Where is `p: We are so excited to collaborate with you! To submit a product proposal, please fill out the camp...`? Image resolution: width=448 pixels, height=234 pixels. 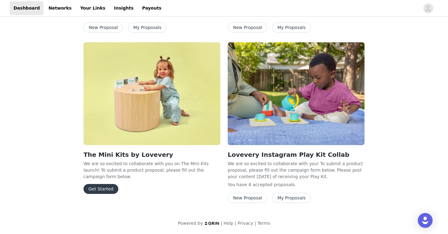 p: We are so excited to collaborate with you! To submit a product proposal, please fill out the camp... is located at coordinates (296, 170).